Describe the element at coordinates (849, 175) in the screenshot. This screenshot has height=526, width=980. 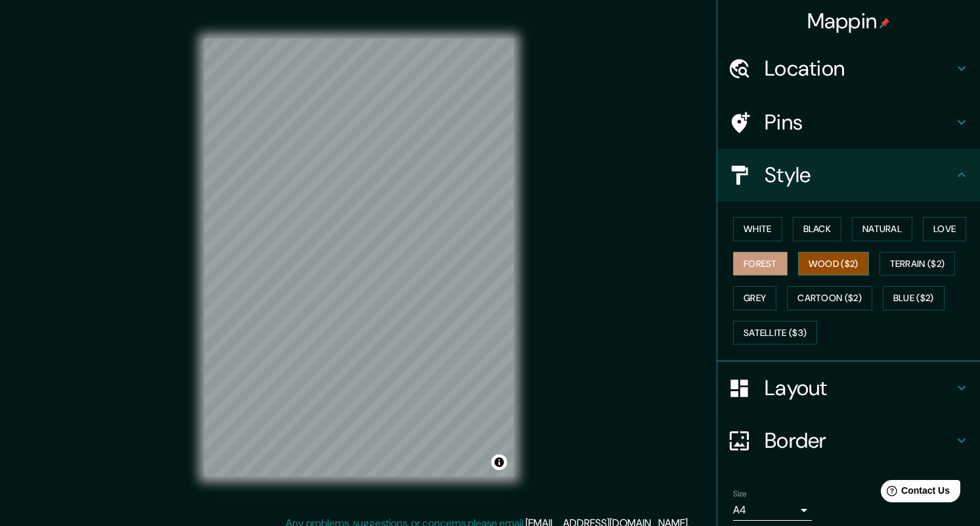
I see `div: Style` at that location.